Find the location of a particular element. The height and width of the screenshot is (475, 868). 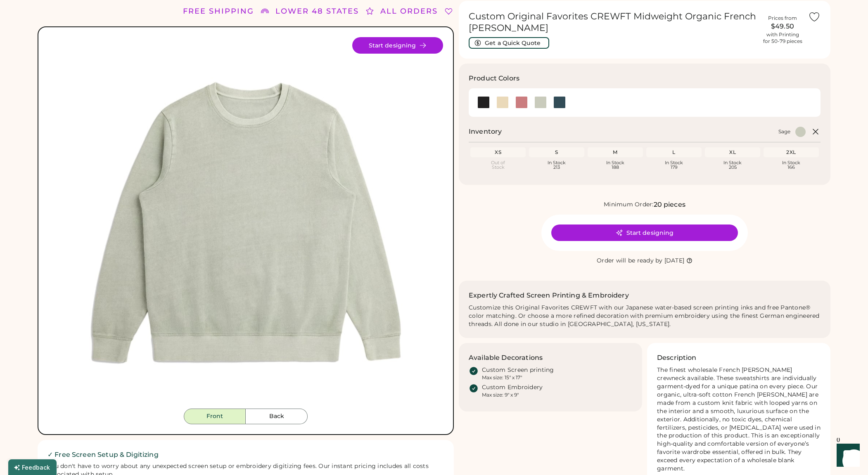

h3: Product Colors is located at coordinates (494, 78).